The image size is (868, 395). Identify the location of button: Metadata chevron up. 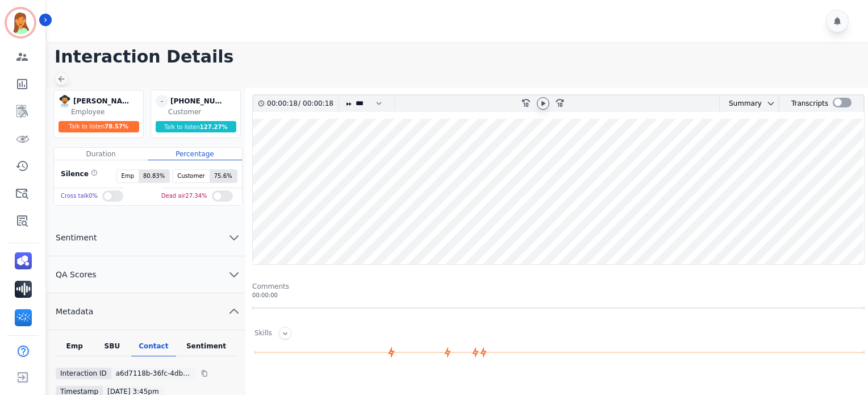
(146, 311).